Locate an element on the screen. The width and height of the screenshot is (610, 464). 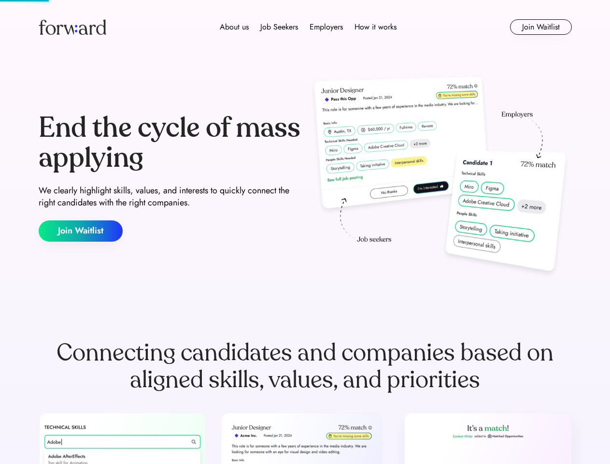
img: Forward logo is located at coordinates (72, 27).